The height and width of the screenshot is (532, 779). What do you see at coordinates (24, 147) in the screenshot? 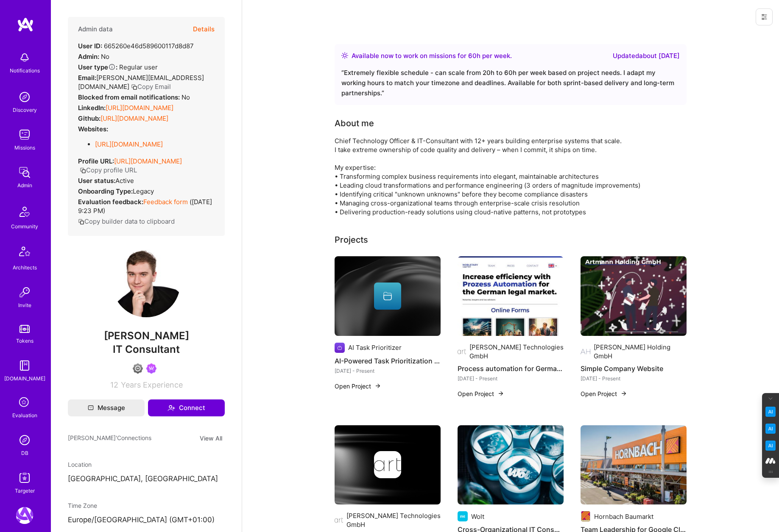
I see `div: Missions` at bounding box center [24, 147].